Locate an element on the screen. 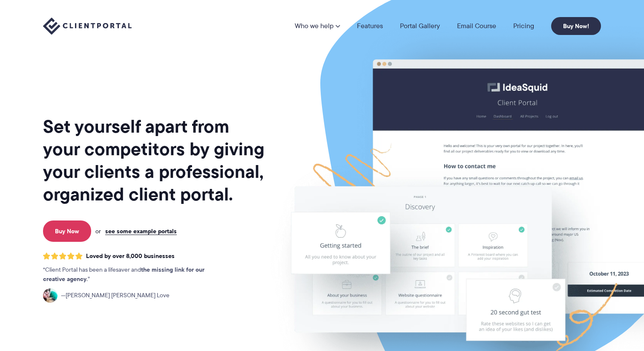 The image size is (644, 351). h1: Set yourself apart from your competitors by giving your clients a professional, organized client ... is located at coordinates (154, 161).